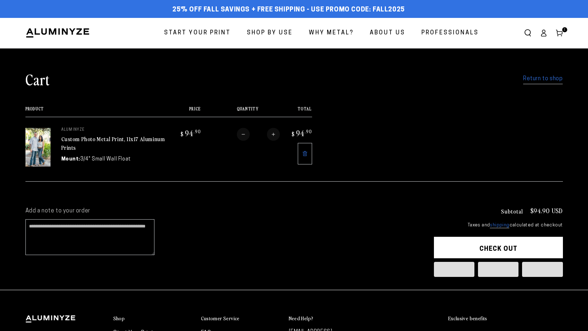 The width and height of the screenshot is (588, 331). I want to click on a: Remove 11"x17" Rectangle White Glossy Aluminyzed Photo, so click(305, 154).